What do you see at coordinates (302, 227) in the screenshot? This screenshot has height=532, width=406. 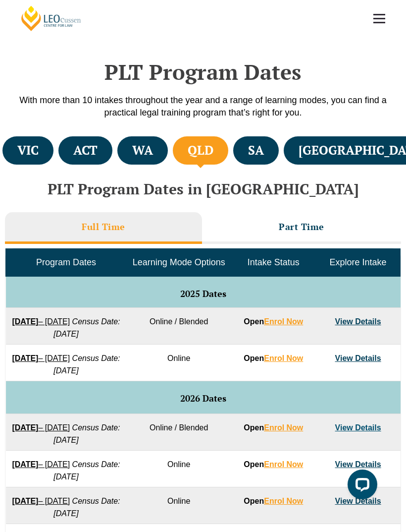 I see `h3: Part Time` at bounding box center [302, 227].